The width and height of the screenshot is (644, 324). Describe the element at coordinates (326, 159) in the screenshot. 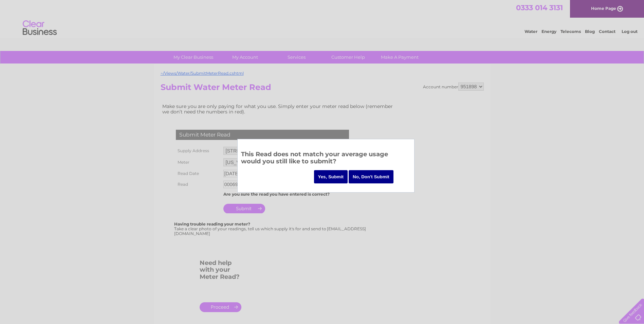

I see `h3: This Read does not match your average usage would you still like to submit?` at that location.